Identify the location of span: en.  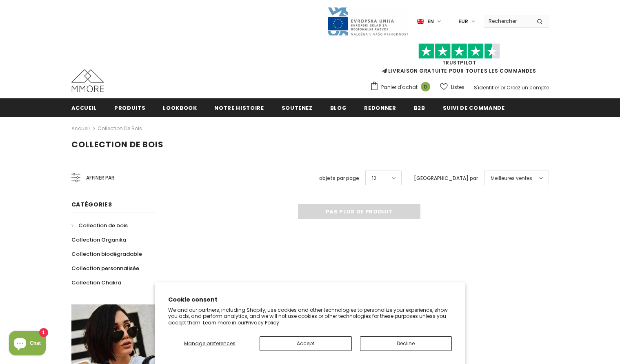
(431, 22).